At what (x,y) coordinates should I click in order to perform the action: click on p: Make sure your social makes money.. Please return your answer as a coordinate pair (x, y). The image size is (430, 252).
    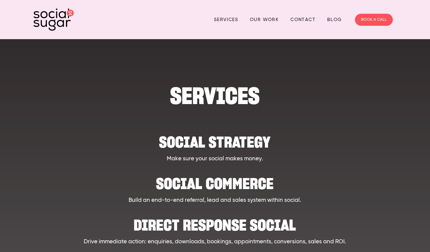
    Looking at the image, I should click on (215, 159).